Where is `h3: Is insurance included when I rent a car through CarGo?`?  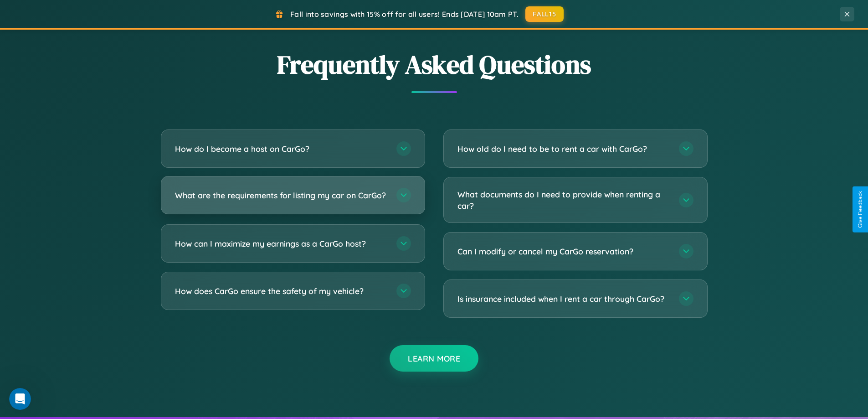 h3: Is insurance included when I rent a car through CarGo? is located at coordinates (564, 299).